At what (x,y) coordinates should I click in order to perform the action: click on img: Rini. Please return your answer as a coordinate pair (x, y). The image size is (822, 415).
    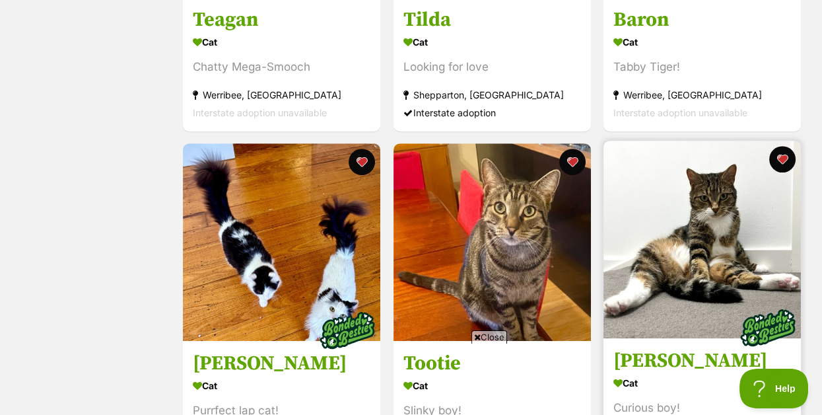
    Looking at the image, I should click on (281, 242).